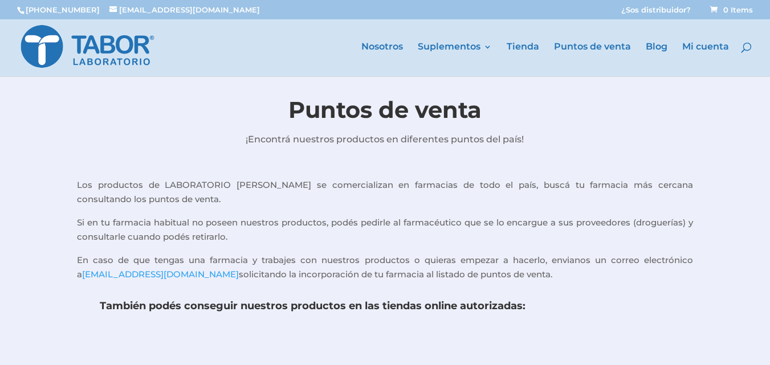 The image size is (770, 365). Describe the element at coordinates (385, 234) in the screenshot. I see `p: Si en tu farmacia habitual no poseen nuestros productos, podés pedirle al farmacéutico que se lo ...` at that location.